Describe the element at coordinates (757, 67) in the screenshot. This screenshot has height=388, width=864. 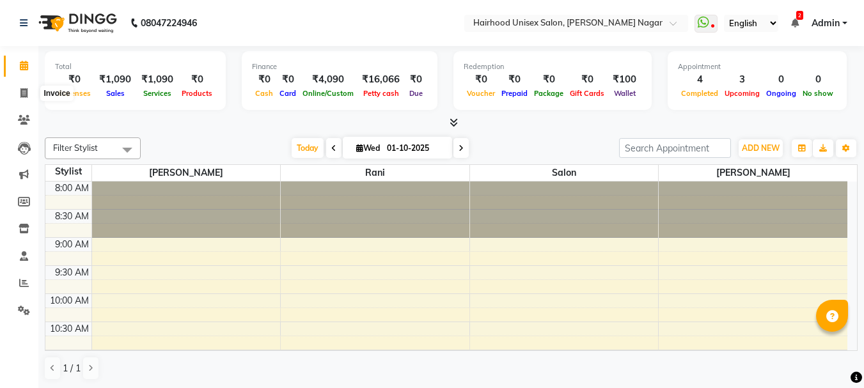
I see `div: Appointment` at that location.